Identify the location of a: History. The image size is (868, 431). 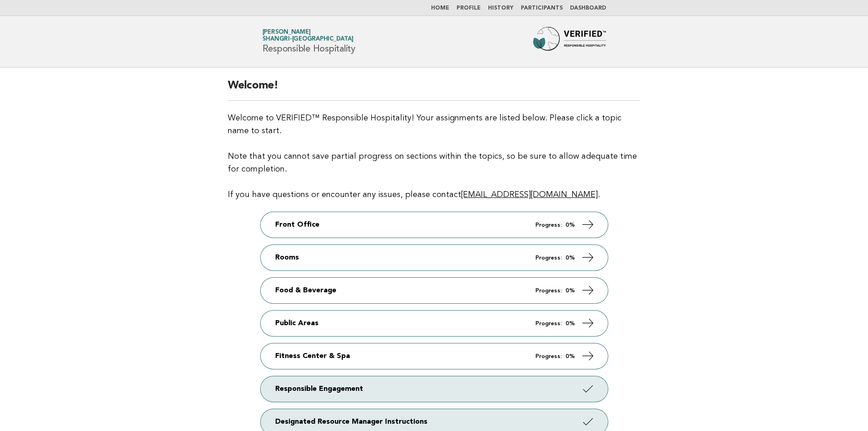
(501, 8).